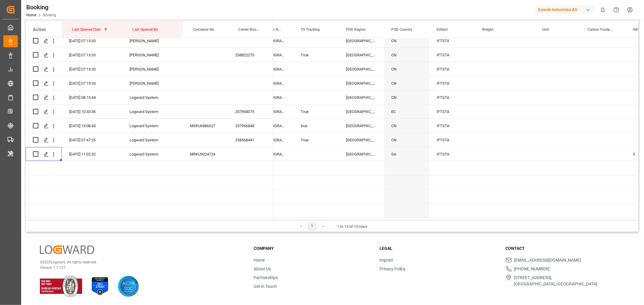 The width and height of the screenshot is (644, 305). Describe the element at coordinates (41, 7) in the screenshot. I see `div: Booking` at that location.